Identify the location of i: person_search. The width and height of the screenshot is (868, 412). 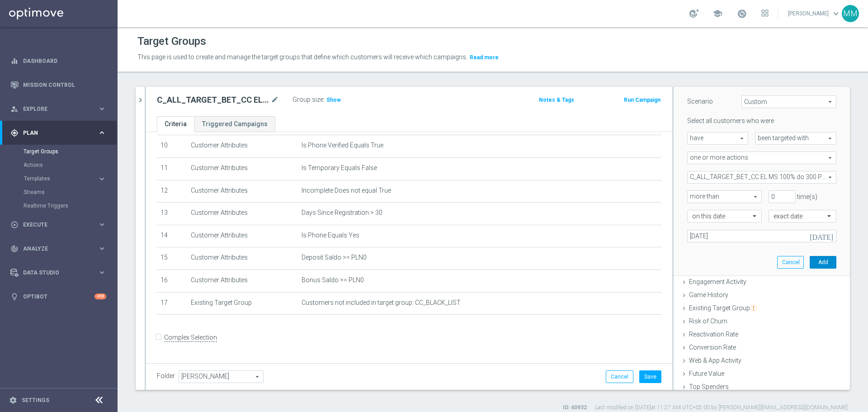
(14, 109).